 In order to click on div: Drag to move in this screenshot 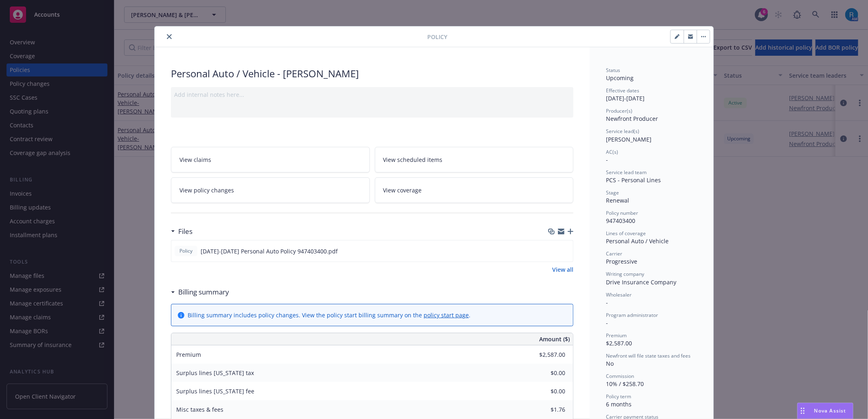, I will do `click(802, 412)`.